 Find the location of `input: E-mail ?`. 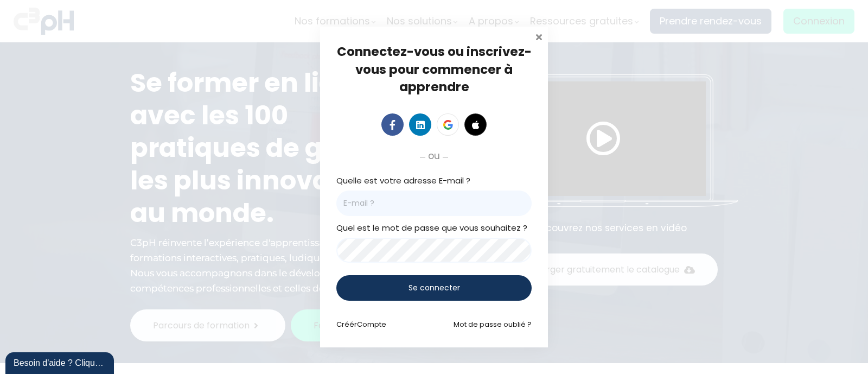

input: E-mail ? is located at coordinates (434, 203).